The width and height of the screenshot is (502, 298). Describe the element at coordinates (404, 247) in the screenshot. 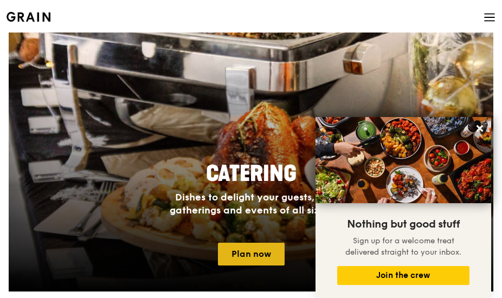

I see `span: Sign up for a welcome treat delivered straight to your inbox.` at that location.